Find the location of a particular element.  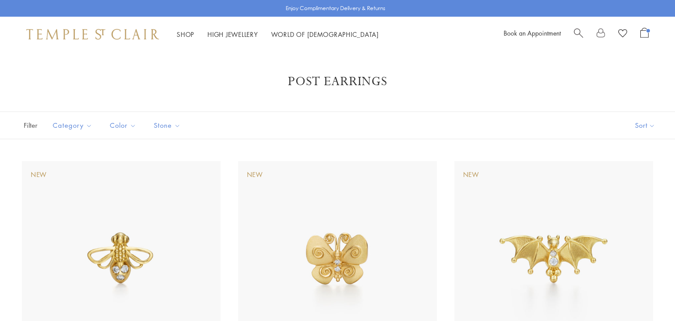

a: ShopShop is located at coordinates (186, 34).